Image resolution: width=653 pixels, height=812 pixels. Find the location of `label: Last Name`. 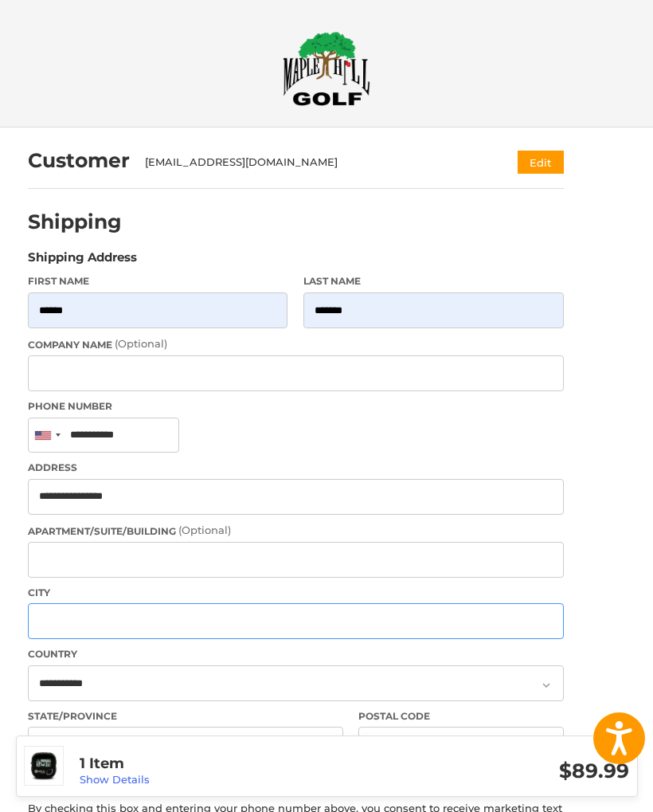

label: Last Name is located at coordinates (434, 282).